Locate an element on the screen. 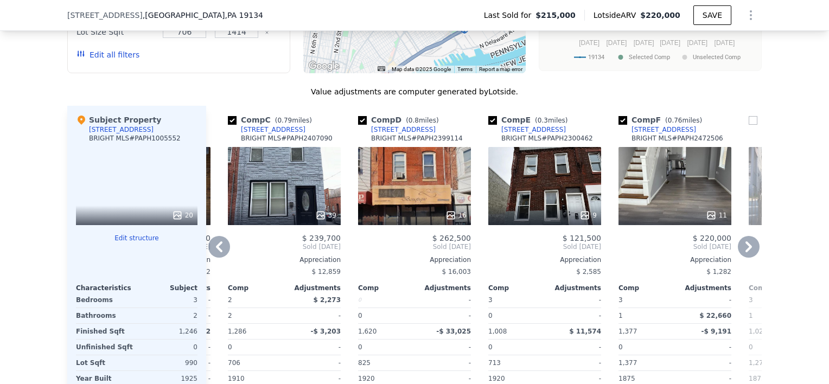  div: Unfinished Sqft is located at coordinates (105, 347).